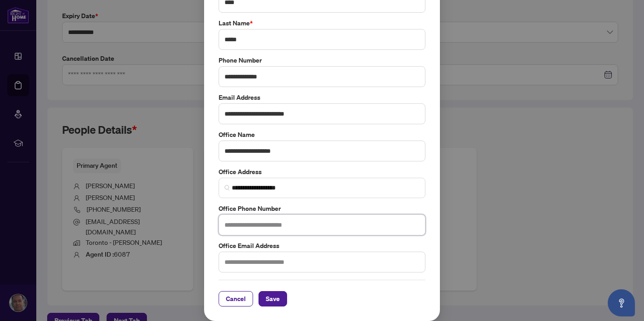 This screenshot has width=644, height=321. Describe the element at coordinates (322, 23) in the screenshot. I see `label: Last Name` at that location.